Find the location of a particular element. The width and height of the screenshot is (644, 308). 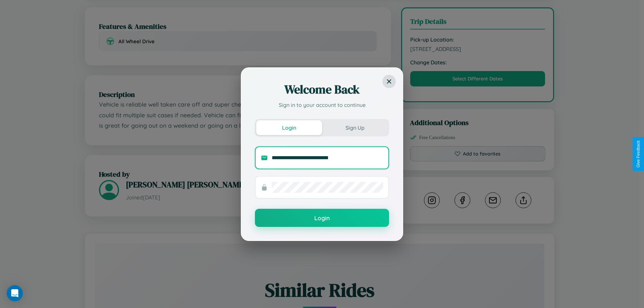

div: Give Feedback is located at coordinates (638, 154).